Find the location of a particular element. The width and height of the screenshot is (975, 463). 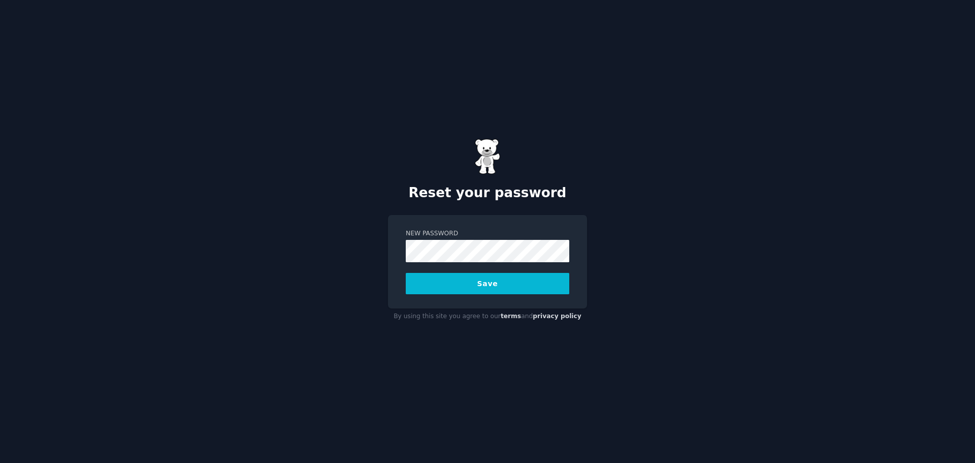

button: Save is located at coordinates (488, 283).